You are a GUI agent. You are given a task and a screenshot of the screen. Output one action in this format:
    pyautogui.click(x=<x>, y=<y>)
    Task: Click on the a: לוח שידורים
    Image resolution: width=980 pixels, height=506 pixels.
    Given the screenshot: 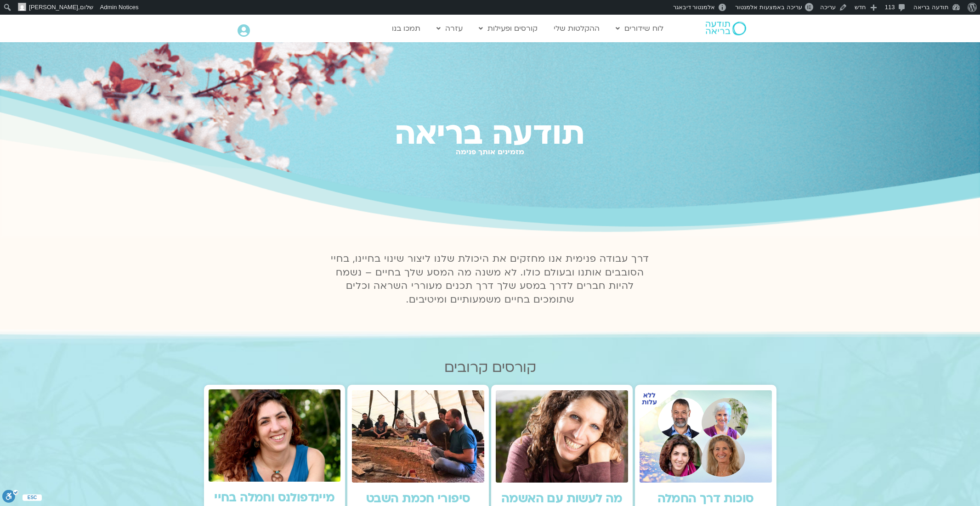 What is the action you would take?
    pyautogui.click(x=639, y=28)
    